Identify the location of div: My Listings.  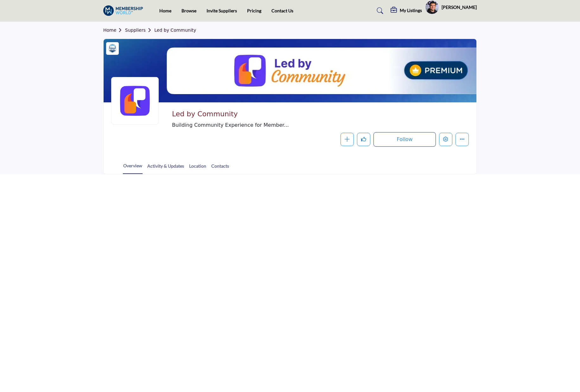
(406, 11).